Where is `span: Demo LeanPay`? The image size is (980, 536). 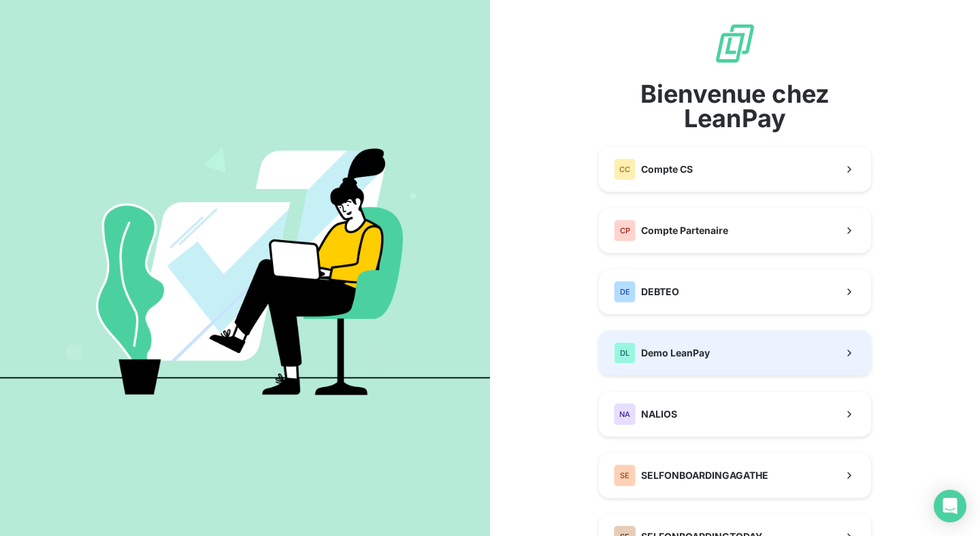 span: Demo LeanPay is located at coordinates (675, 353).